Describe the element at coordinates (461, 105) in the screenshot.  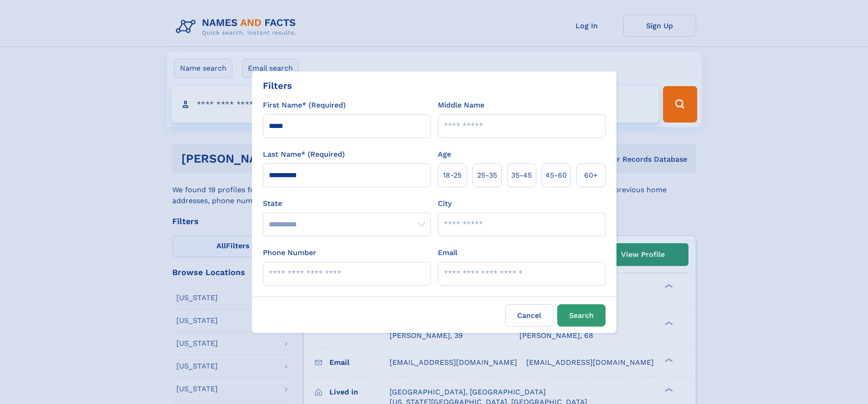
I see `label: Middle Name` at that location.